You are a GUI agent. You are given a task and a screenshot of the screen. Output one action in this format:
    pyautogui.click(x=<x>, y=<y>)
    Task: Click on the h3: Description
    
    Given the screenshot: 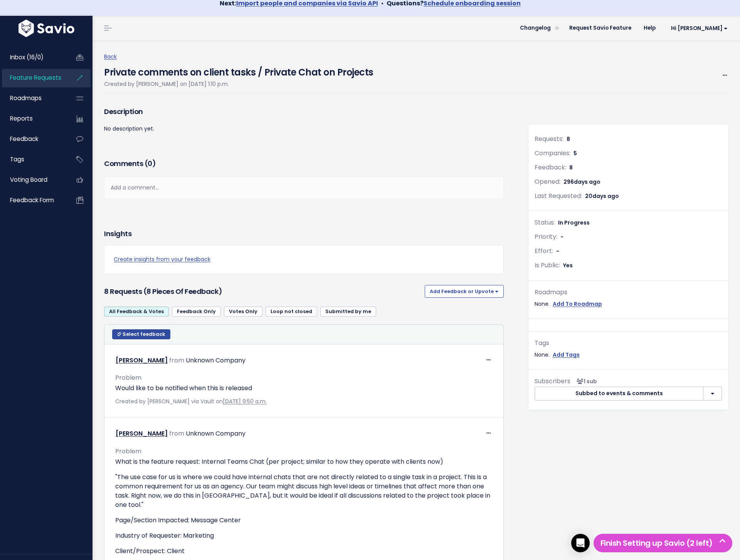 What is the action you would take?
    pyautogui.click(x=304, y=112)
    